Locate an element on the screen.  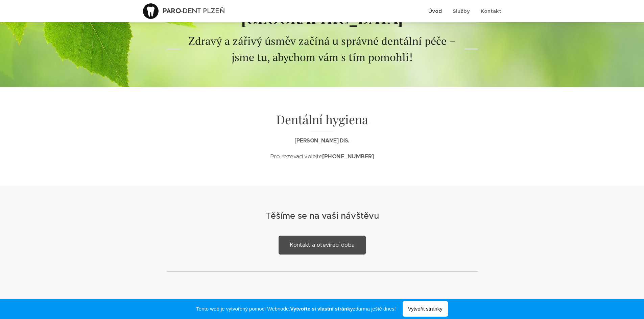
p: Pro rezevaci volejte is located at coordinates (322, 157).